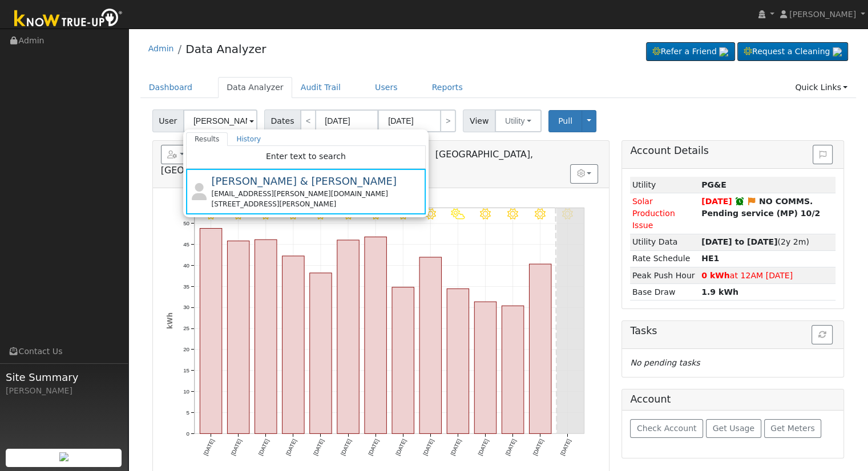  What do you see at coordinates (792, 429) in the screenshot?
I see `span: Get Meters` at bounding box center [792, 429].